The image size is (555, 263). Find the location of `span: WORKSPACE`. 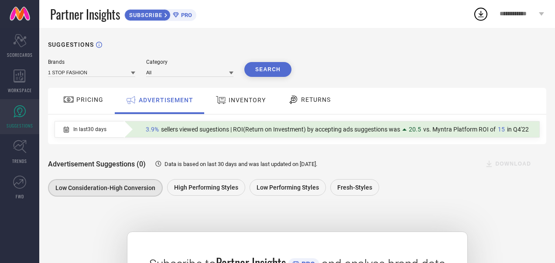

span: WORKSPACE is located at coordinates (20, 90).